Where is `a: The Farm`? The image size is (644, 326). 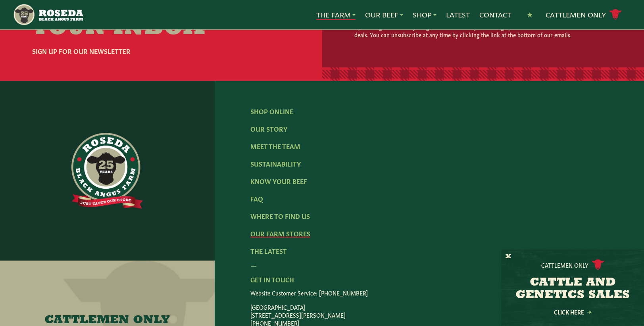
a: The Farm is located at coordinates (336, 15).